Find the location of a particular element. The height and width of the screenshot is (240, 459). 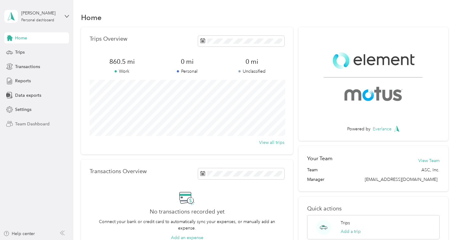

div: Help center is located at coordinates (19, 233).